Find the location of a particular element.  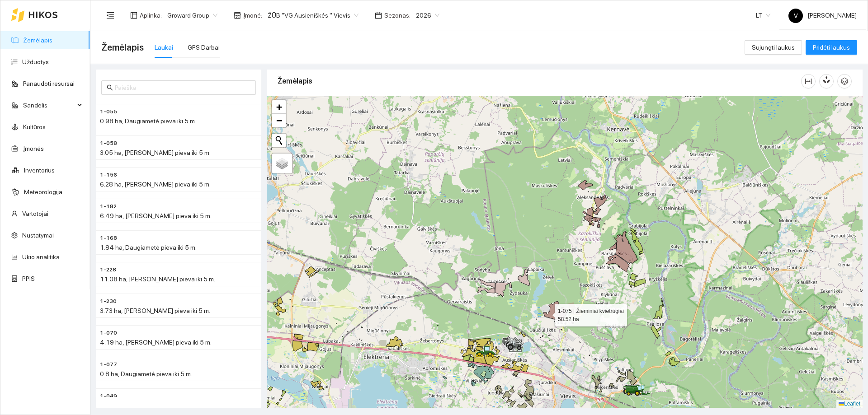

a: Kultūros is located at coordinates (34, 127).